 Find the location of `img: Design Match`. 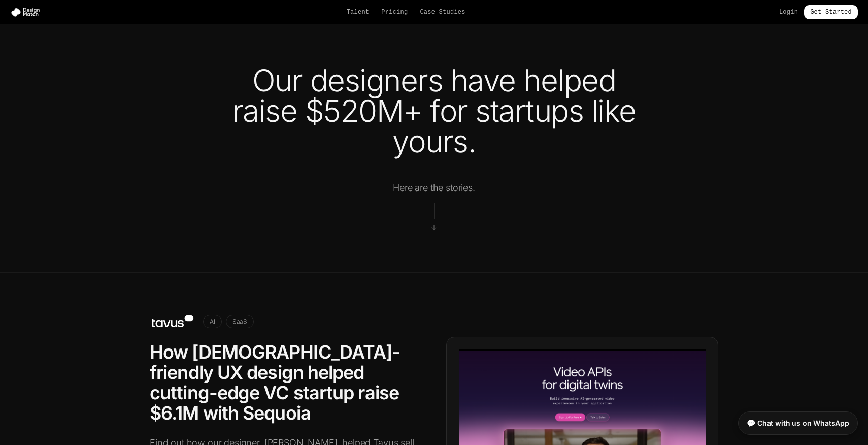

img: Design Match is located at coordinates (27, 12).